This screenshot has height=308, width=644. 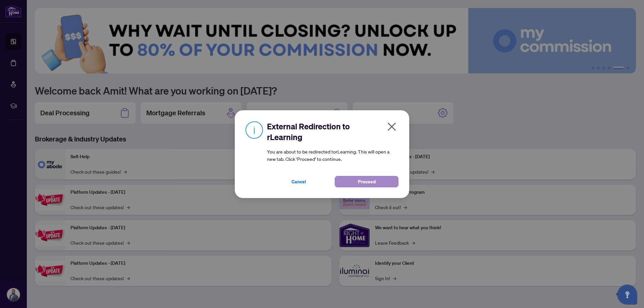 I want to click on span: Proceed, so click(x=367, y=181).